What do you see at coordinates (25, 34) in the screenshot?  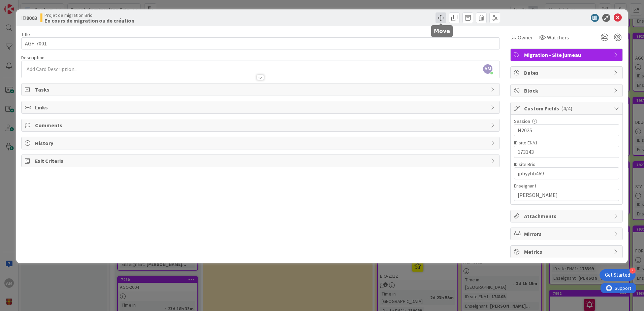 I see `label: Title` at bounding box center [25, 34].